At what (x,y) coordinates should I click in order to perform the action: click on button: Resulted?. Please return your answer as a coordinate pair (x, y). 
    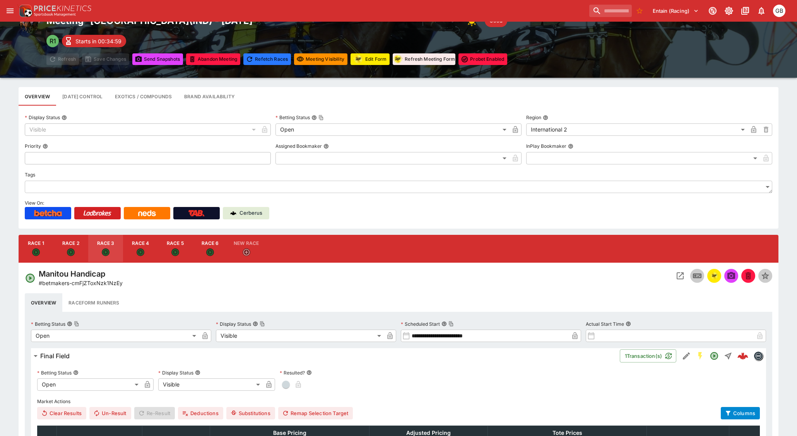
    Looking at the image, I should click on (309, 372).